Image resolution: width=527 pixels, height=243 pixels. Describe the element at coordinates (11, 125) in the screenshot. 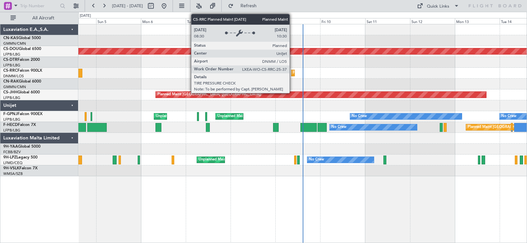

I see `span: F-HECD` at that location.